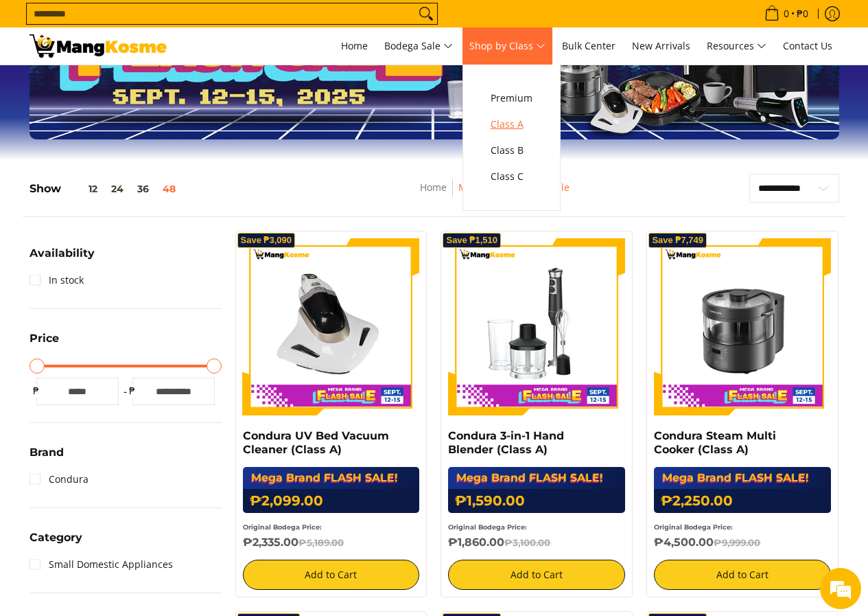 The height and width of the screenshot is (616, 868). What do you see at coordinates (62, 253) in the screenshot?
I see `span: Availability` at bounding box center [62, 253].